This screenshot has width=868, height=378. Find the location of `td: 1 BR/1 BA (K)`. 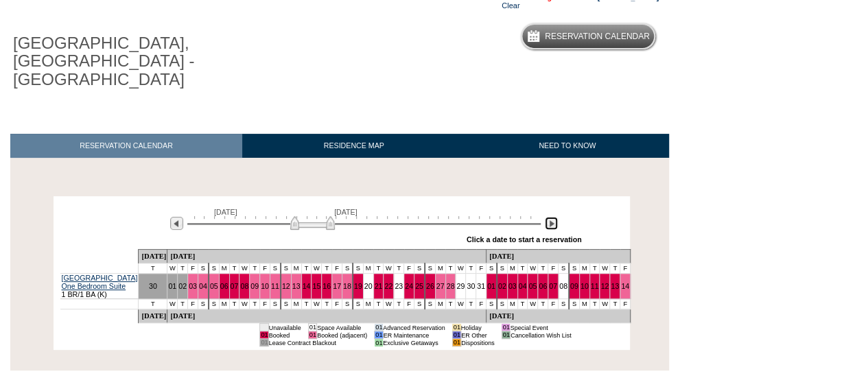

td: 1 BR/1 BA (K) is located at coordinates (99, 286).